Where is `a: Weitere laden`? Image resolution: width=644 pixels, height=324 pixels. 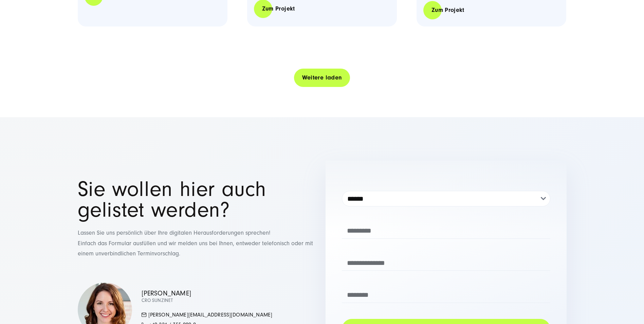
a: Weitere laden is located at coordinates (322, 77).